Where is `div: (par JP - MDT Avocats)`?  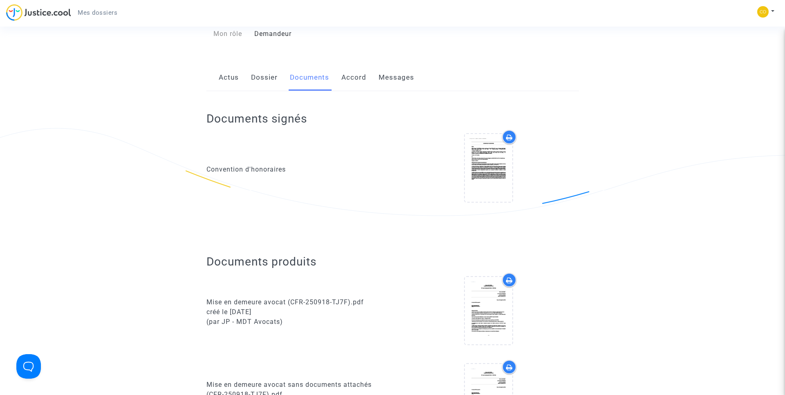 div: (par JP - MDT Avocats) is located at coordinates (296, 322).